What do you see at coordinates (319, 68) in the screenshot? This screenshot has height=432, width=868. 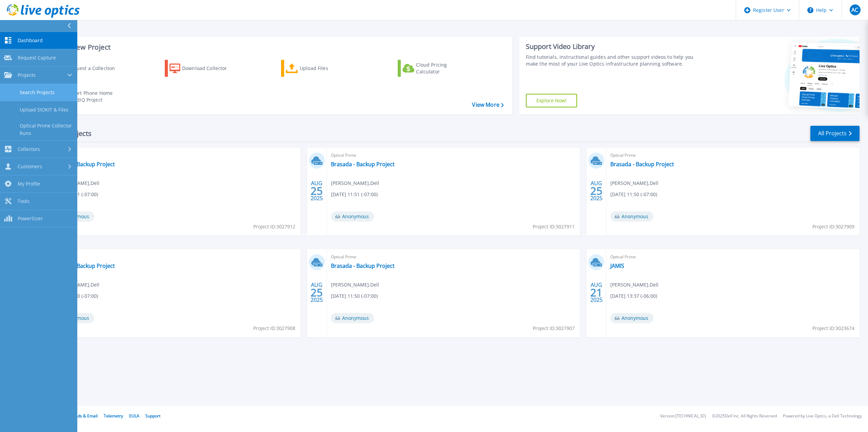 I see `a: Upload Files` at bounding box center [319, 68].